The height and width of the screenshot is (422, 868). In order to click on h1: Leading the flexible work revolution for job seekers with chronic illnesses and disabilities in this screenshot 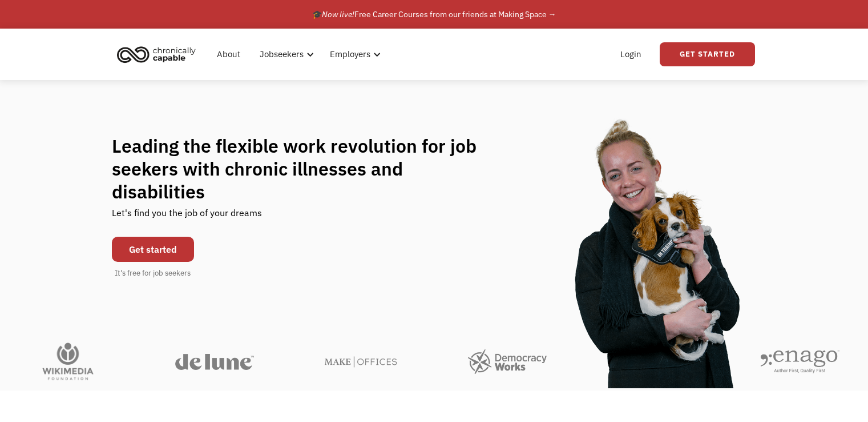, I will do `click(305, 168)`.